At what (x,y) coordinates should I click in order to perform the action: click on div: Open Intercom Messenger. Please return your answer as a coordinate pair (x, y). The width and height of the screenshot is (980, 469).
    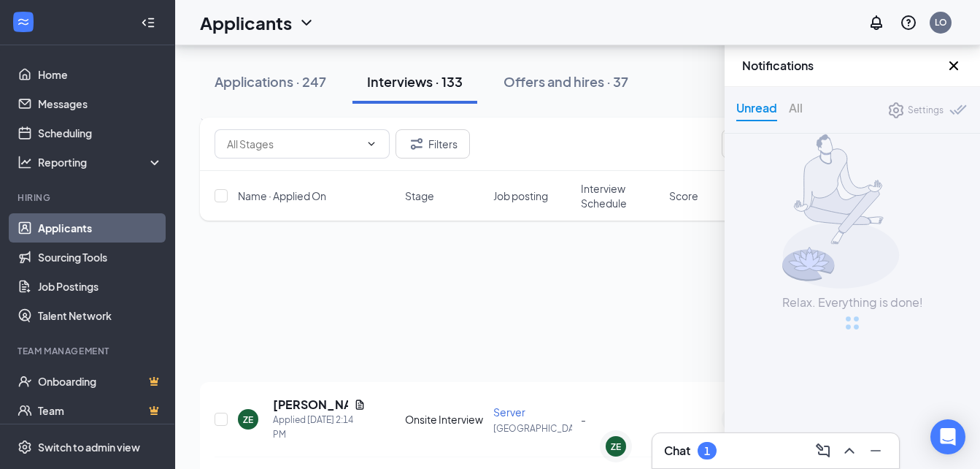
    Looking at the image, I should click on (948, 436).